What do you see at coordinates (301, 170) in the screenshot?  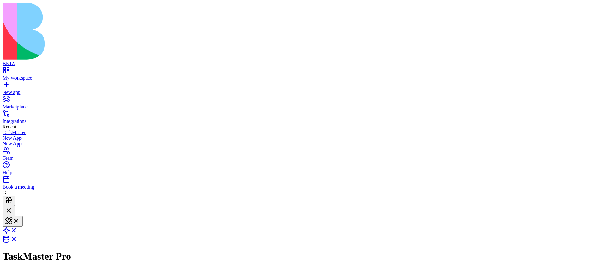 I see `a: Help` at bounding box center [301, 170].